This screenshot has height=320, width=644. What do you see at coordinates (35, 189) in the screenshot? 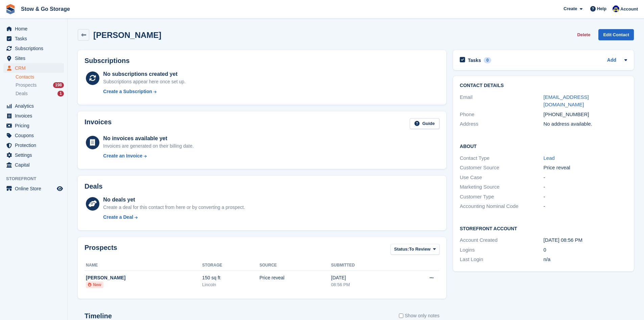
I see `span: Online Store` at bounding box center [35, 189].